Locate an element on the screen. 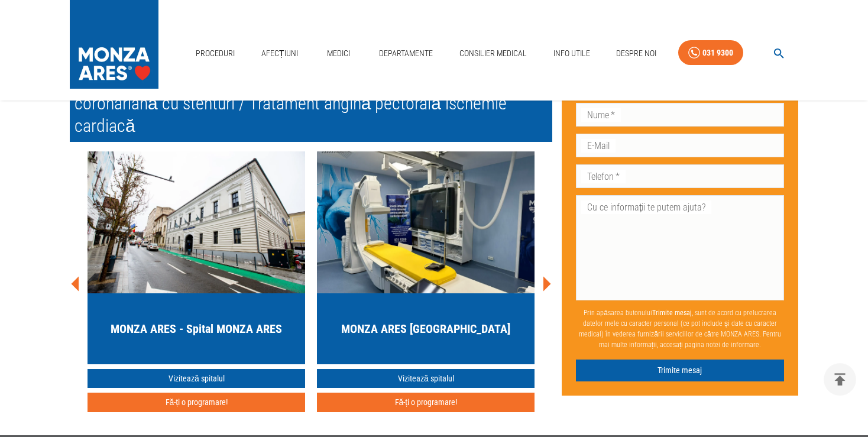 This screenshot has width=868, height=437. h5: MONZA ARES - Spital MONZA ARES is located at coordinates (197, 329).